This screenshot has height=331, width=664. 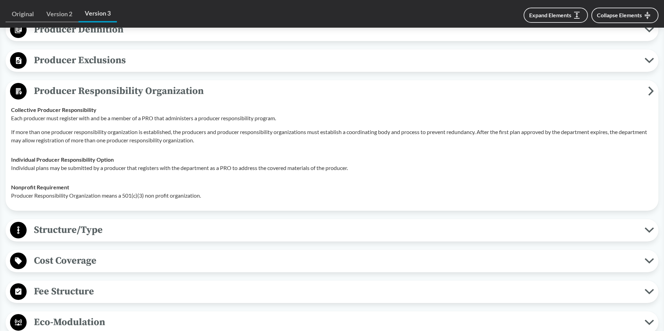 I want to click on span: Structure/Type, so click(x=336, y=230).